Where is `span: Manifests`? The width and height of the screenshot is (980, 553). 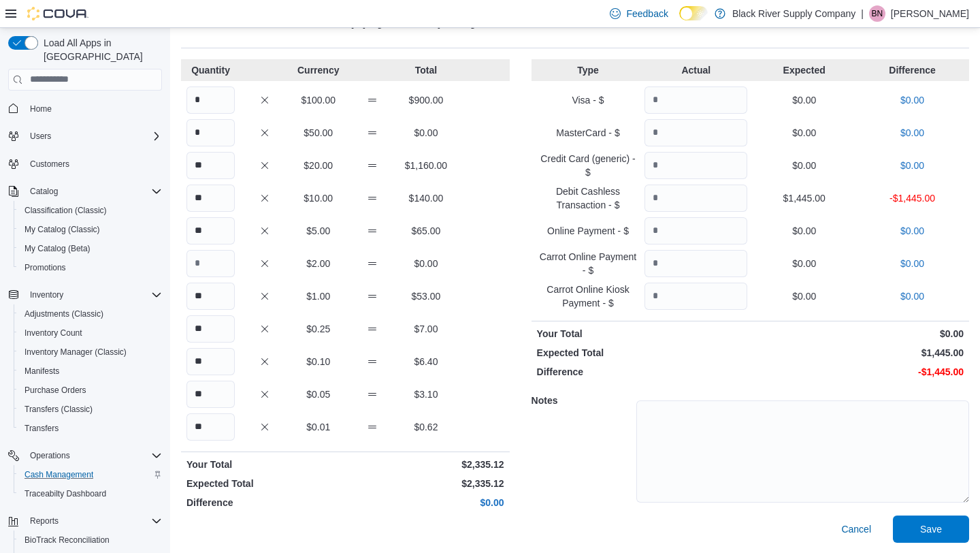 span: Manifests is located at coordinates (42, 372).